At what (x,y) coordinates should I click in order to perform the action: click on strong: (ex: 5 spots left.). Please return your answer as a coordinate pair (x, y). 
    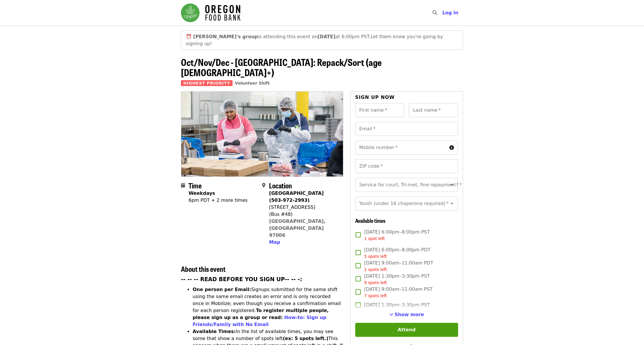
    Looking at the image, I should click on (306, 338).